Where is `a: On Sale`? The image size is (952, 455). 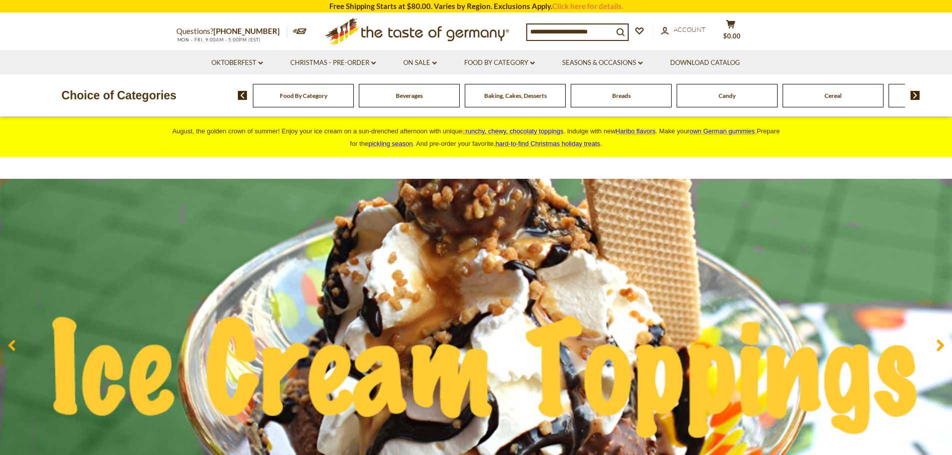
a: On Sale is located at coordinates (420, 63).